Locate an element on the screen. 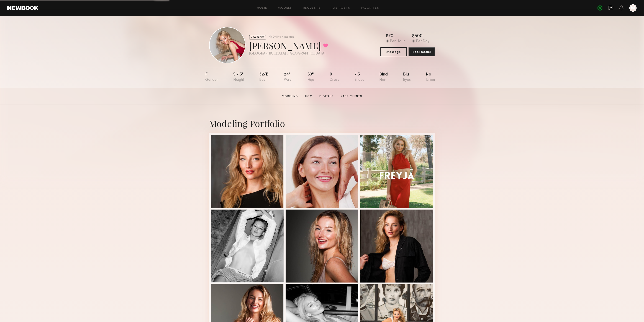 The image size is (644, 322). div: NEW FACES is located at coordinates (258, 37).